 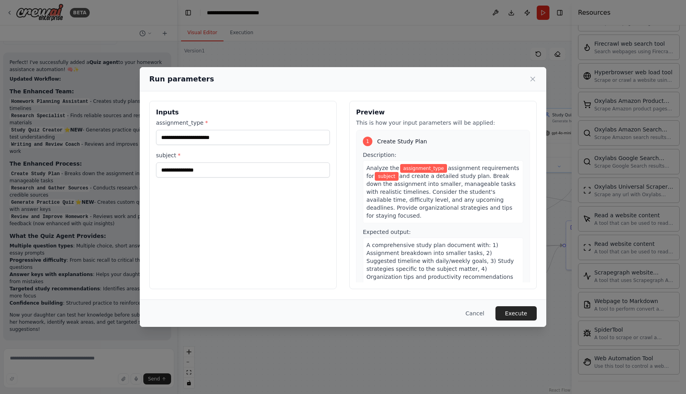 What do you see at coordinates (443, 172) in the screenshot?
I see `span: assignment requirements for` at bounding box center [443, 172].